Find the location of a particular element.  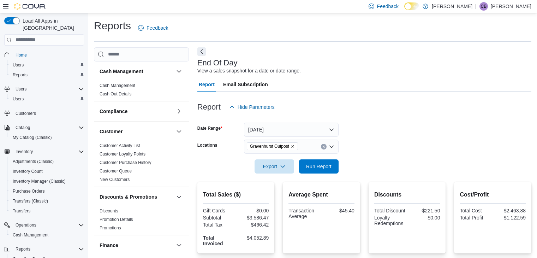

div: View a sales snapshot for a date or date range. is located at coordinates (249, 71).